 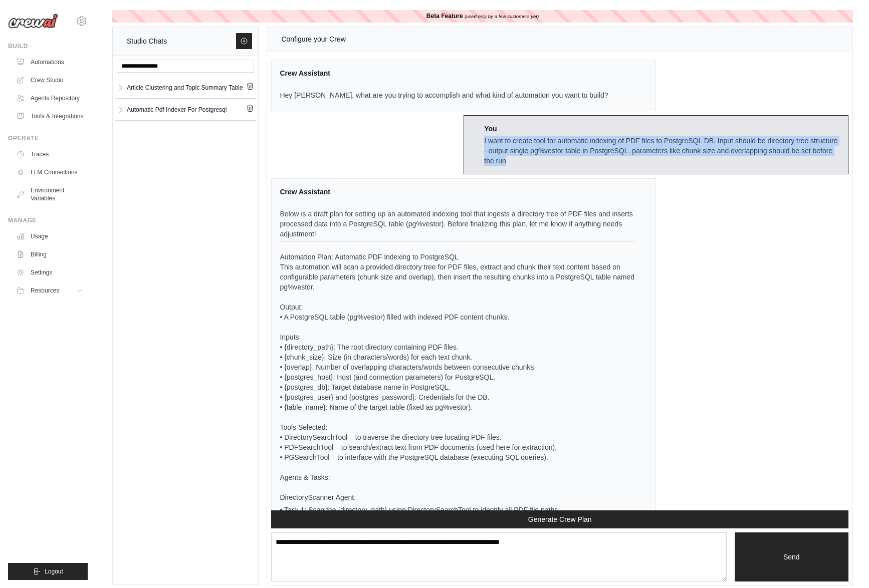 What do you see at coordinates (457, 477) in the screenshot?
I see `p: Agents & Tasks:` at bounding box center [457, 477].